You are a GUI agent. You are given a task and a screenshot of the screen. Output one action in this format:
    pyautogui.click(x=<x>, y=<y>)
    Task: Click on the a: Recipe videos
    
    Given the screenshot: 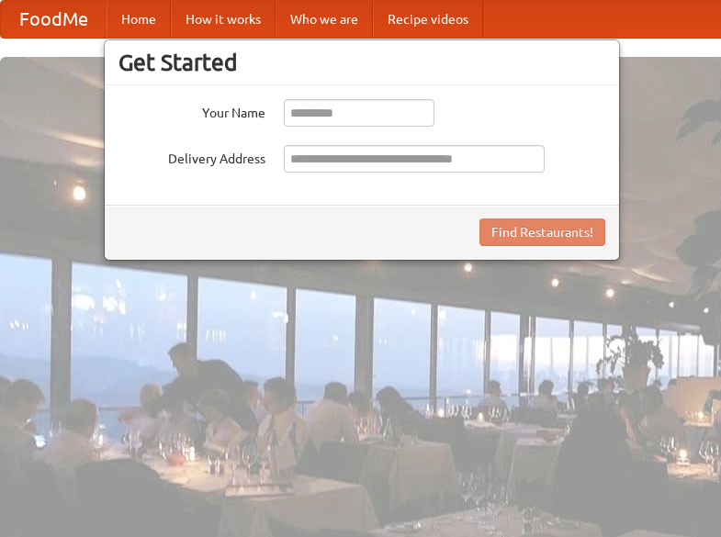 What is the action you would take?
    pyautogui.click(x=428, y=19)
    